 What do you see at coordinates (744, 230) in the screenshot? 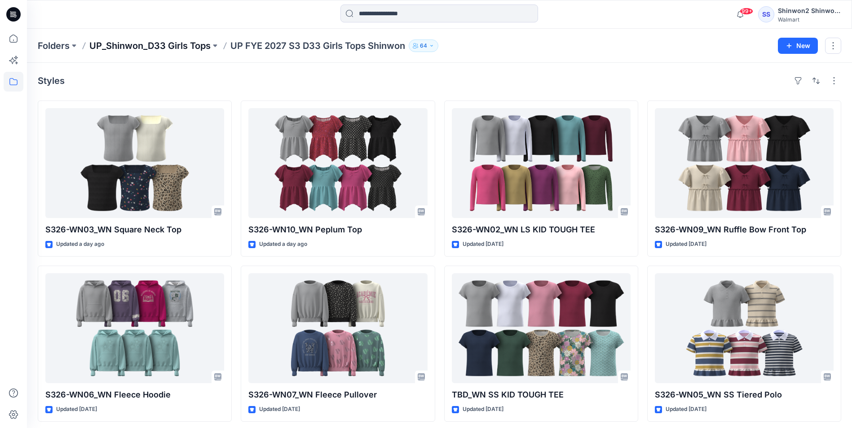
I see `p: S326-WN09_WN Ruffle Bow Front Top` at bounding box center [744, 230].